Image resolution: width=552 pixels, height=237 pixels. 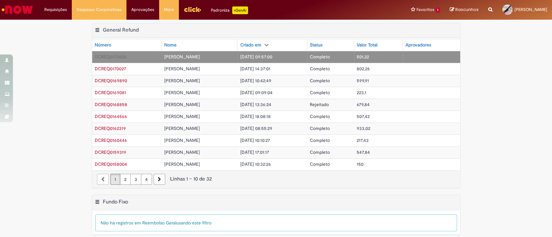 What do you see at coordinates (367, 45) in the screenshot?
I see `div: Valor Total` at bounding box center [367, 45].